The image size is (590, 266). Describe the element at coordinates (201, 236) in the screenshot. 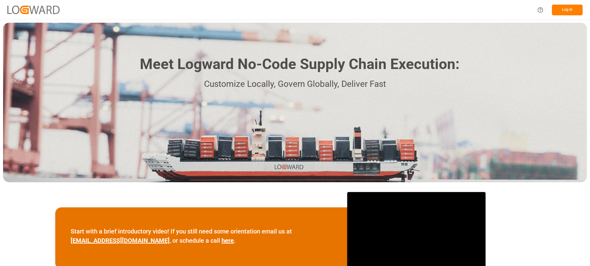

I see `p: Start with a brief introductory video! If you still need some orientation email us at , or schedu...` at that location.